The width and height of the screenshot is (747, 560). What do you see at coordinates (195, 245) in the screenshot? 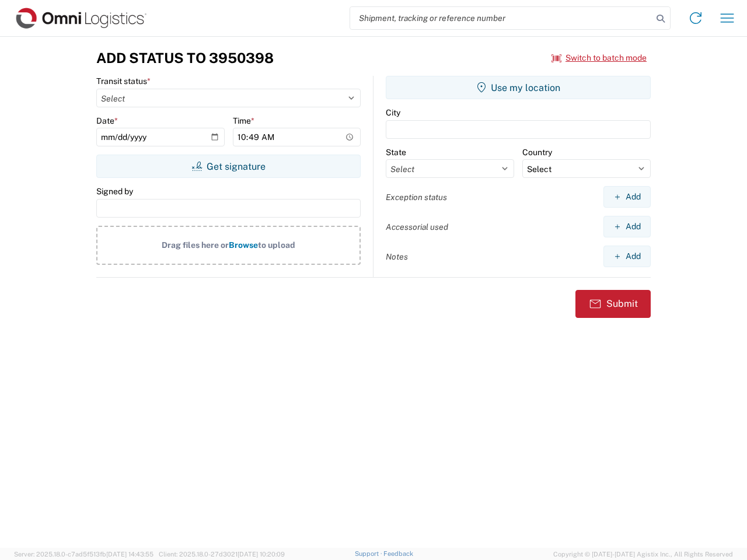
I see `span: Drag files here or` at bounding box center [195, 245].